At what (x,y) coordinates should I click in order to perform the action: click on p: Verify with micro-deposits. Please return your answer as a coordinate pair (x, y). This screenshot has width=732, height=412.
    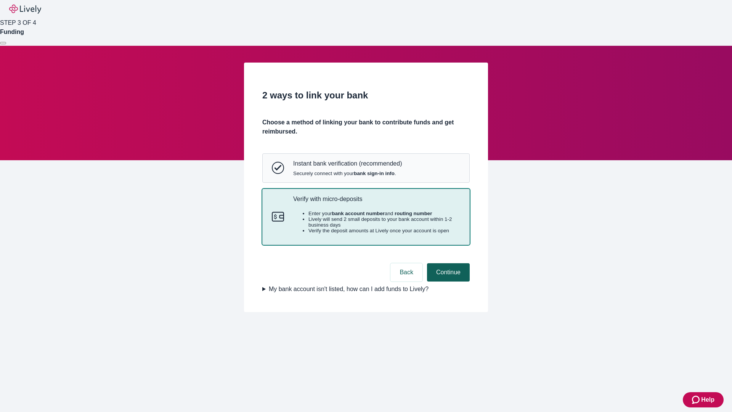
    Looking at the image, I should click on (377, 199).